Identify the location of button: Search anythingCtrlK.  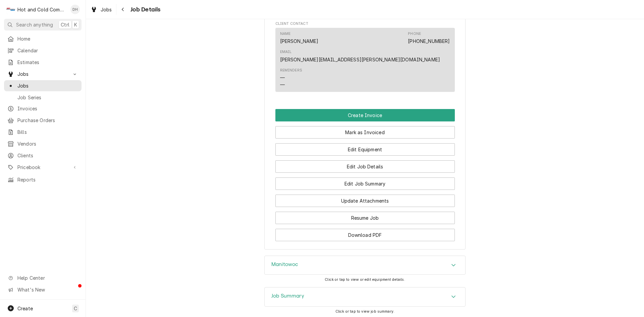
(43, 24).